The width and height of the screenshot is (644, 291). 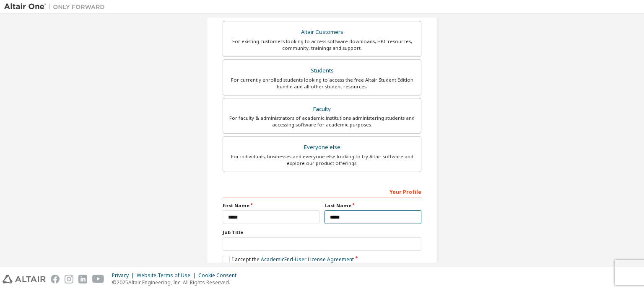 What do you see at coordinates (307, 259) in the screenshot?
I see `a: Academic End-User License Agreement` at bounding box center [307, 259].